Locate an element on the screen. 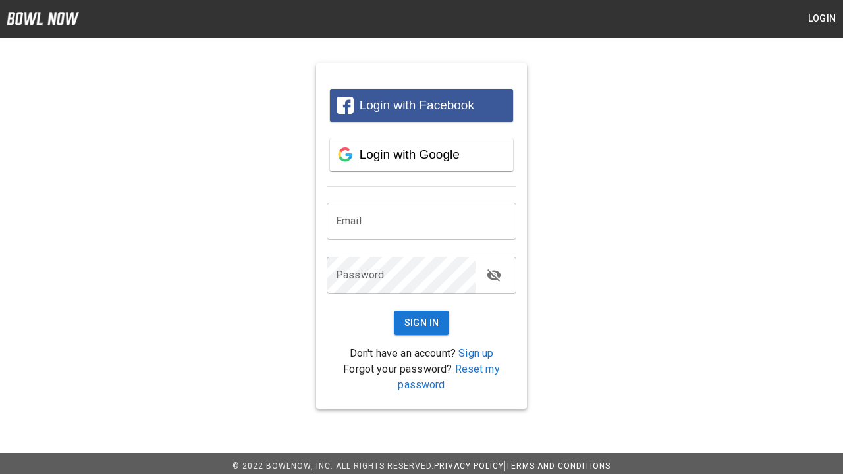 The width and height of the screenshot is (843, 474). button: Login with Facebook is located at coordinates (421, 105).